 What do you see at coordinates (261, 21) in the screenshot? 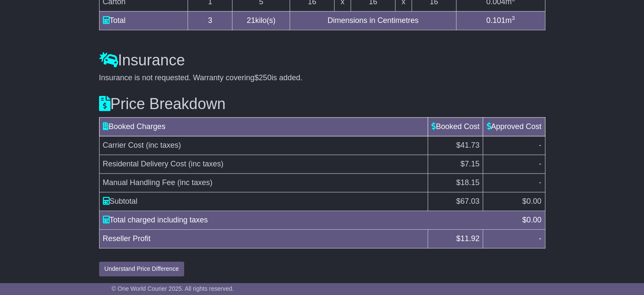
I see `td: kilo(s)` at bounding box center [261, 21].